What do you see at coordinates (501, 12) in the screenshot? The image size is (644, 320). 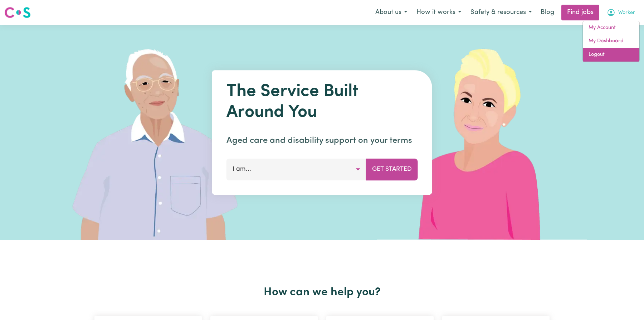 I see `button: Safety & resources` at bounding box center [501, 12].